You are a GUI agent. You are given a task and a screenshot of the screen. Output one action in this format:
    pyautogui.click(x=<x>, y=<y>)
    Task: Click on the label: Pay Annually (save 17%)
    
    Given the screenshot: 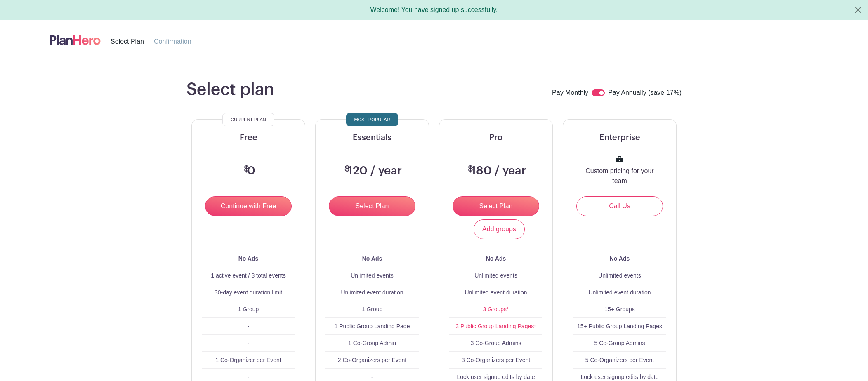 What is the action you would take?
    pyautogui.click(x=645, y=93)
    